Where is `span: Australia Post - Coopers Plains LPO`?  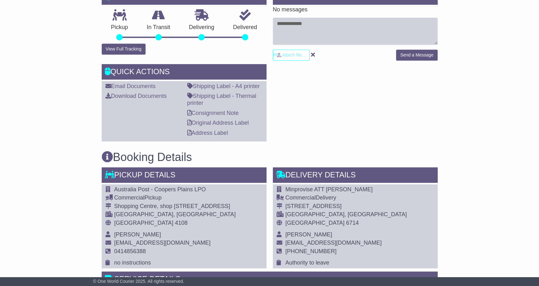 span: Australia Post - Coopers Plains LPO is located at coordinates (160, 189).